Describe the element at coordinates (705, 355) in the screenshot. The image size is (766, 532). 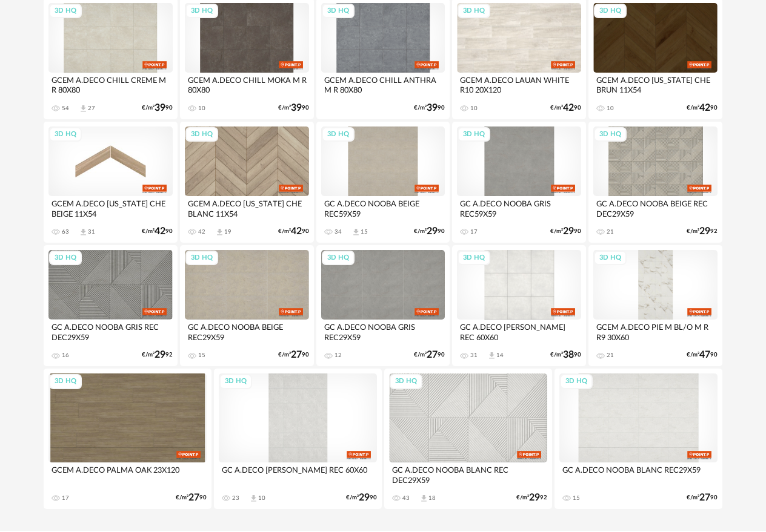
I see `span: 47` at that location.